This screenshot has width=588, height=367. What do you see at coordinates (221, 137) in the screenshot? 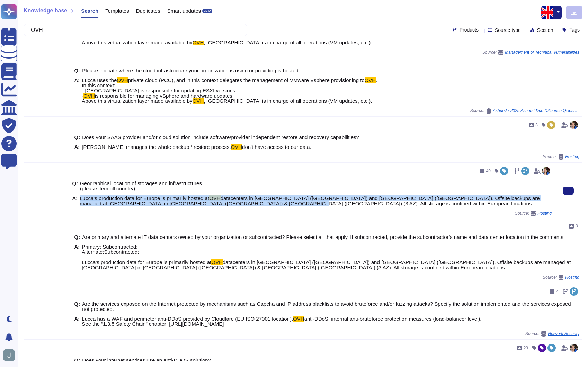
I see `span: Does your SAAS provider and/or cloud solution include software/provider independent restore and r...` at bounding box center [221, 137].